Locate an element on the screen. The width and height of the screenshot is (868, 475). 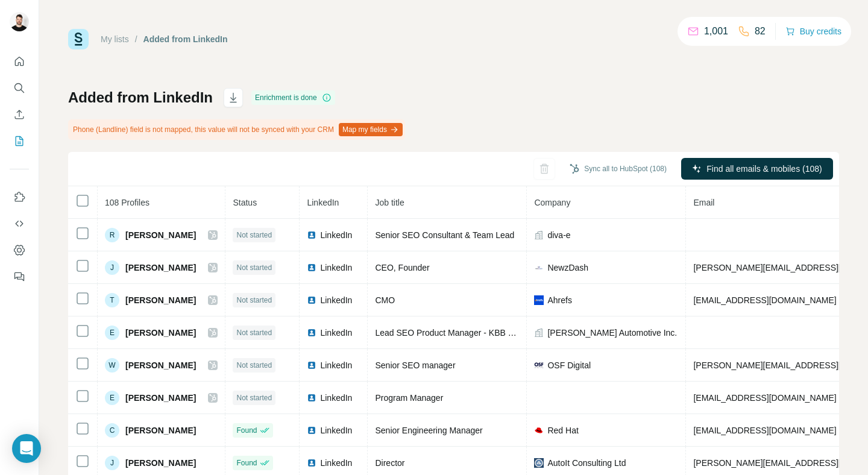
span: Ahrefs is located at coordinates (559, 301).